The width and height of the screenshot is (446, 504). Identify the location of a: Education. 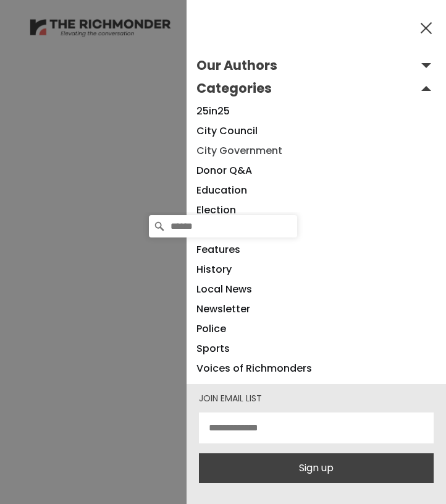
(222, 190).